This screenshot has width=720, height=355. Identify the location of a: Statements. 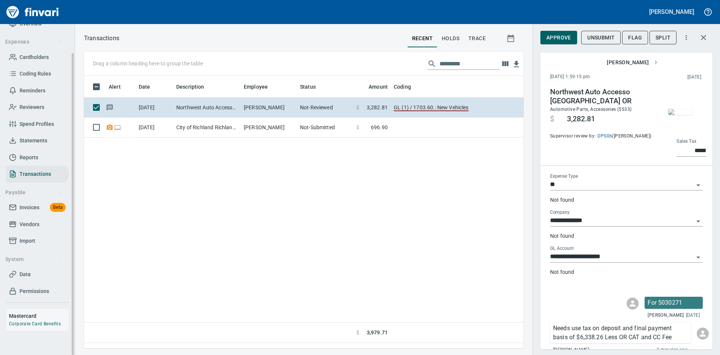
(37, 140).